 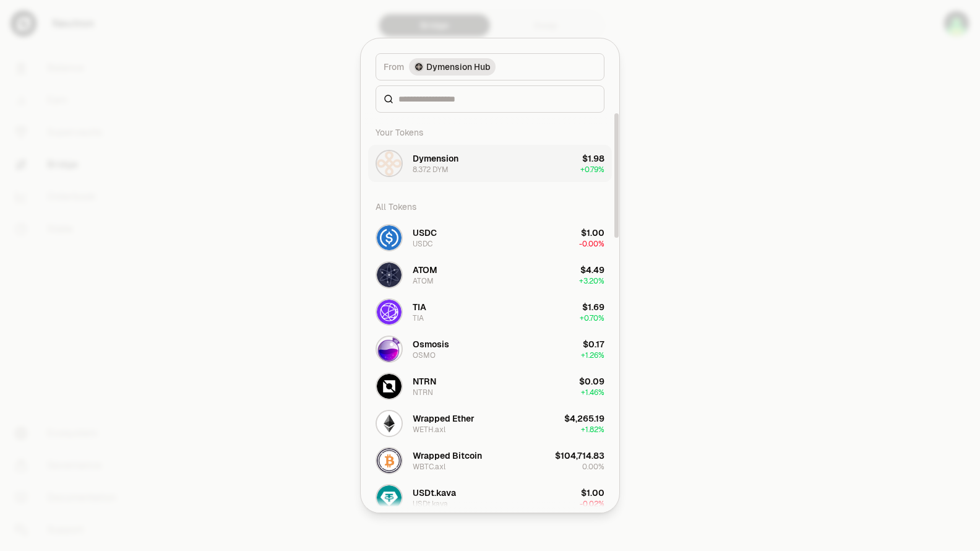 I want to click on img: WBTC.axl Logo, so click(x=389, y=461).